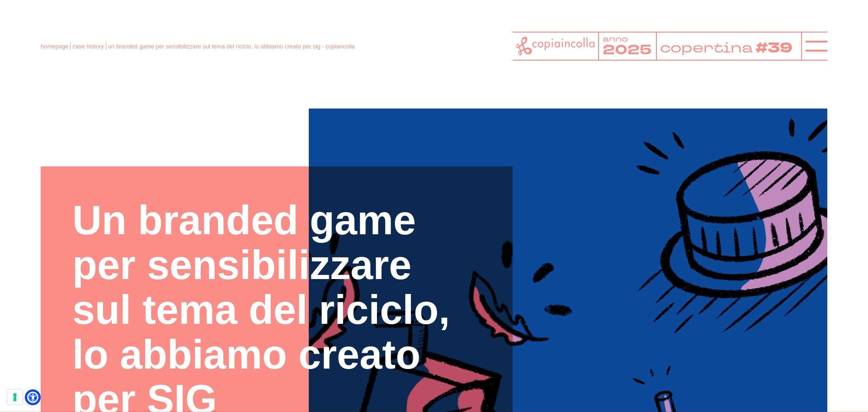 This screenshot has height=412, width=868. I want to click on button: Le tue preferenze relative al consenso per le tecnologie di tracciamento, so click(15, 397).